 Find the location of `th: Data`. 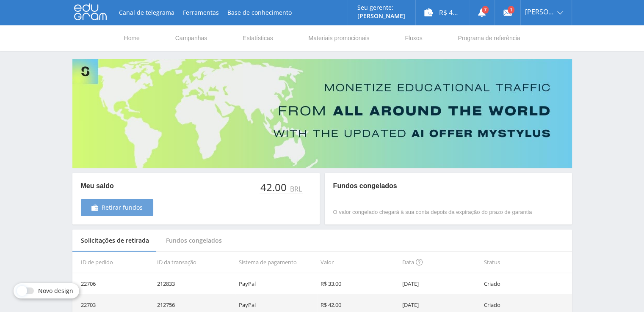

th: Data is located at coordinates (439, 262).